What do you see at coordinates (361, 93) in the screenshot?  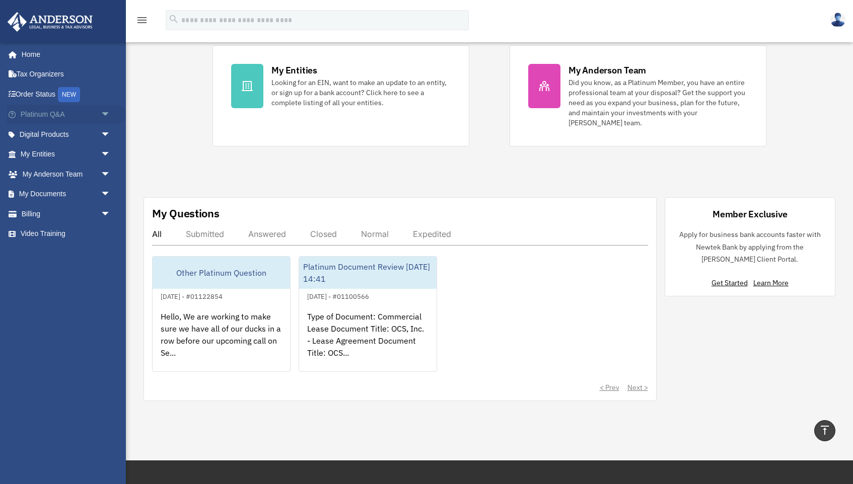 I see `div: Looking for an EIN, want to make an update to an entity, or sign up for a bank account? Click her...` at bounding box center [361, 93].